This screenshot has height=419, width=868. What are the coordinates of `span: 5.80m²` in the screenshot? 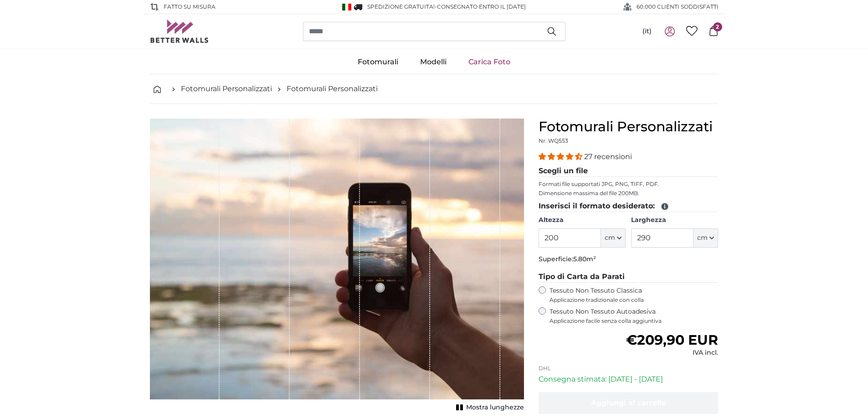 It's located at (585, 259).